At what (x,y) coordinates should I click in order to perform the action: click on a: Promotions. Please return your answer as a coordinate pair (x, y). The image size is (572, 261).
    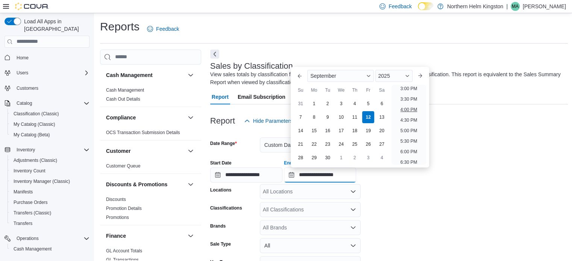
    Looking at the image, I should click on (117, 218).